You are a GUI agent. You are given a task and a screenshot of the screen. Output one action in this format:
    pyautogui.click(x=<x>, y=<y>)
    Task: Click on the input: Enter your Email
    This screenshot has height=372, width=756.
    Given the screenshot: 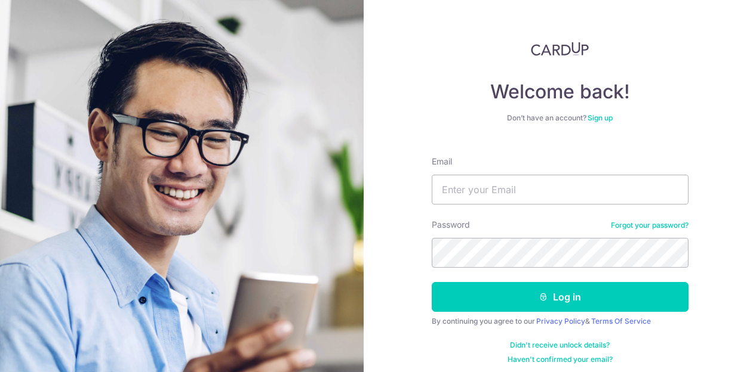 What is the action you would take?
    pyautogui.click(x=560, y=190)
    